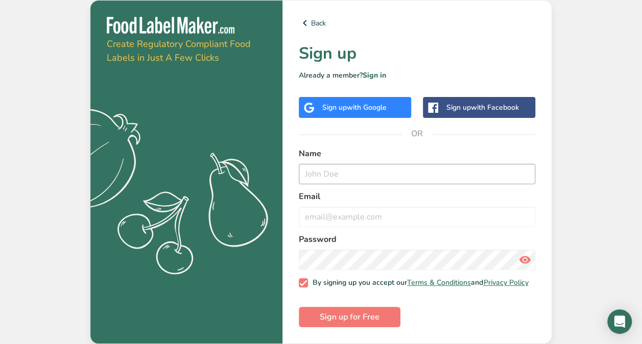 Image resolution: width=642 pixels, height=344 pixels. I want to click on img: Food Label Maker, so click(171, 25).